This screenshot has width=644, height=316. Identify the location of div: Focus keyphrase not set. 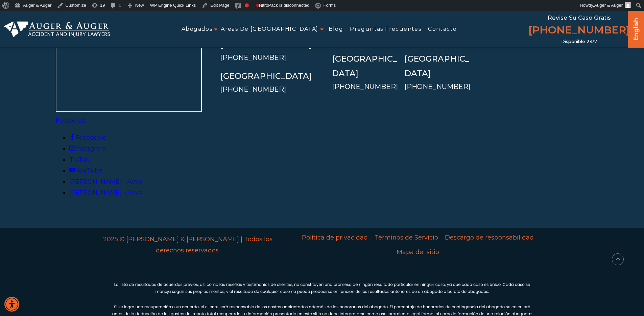
(247, 5).